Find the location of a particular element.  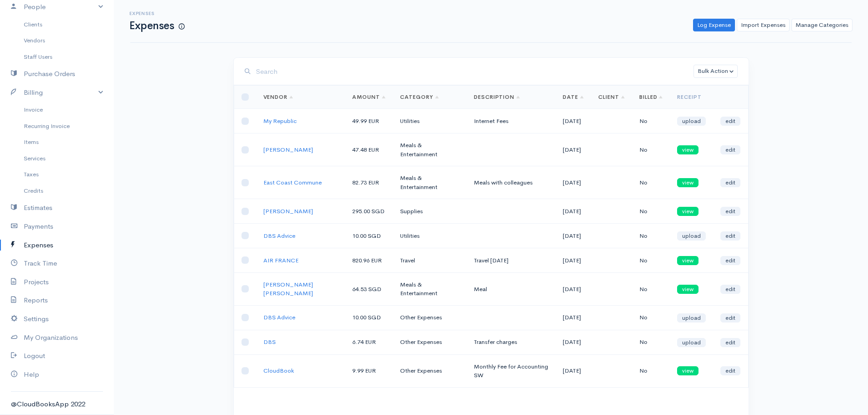

td: Transfer charges is located at coordinates (511, 342).